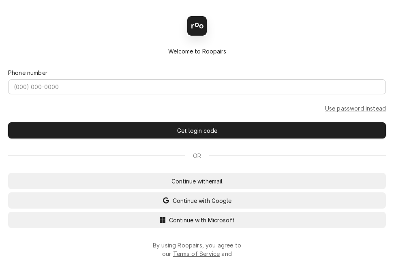 Image resolution: width=394 pixels, height=260 pixels. What do you see at coordinates (197, 51) in the screenshot?
I see `div: Welcome to Roopairs` at bounding box center [197, 51].